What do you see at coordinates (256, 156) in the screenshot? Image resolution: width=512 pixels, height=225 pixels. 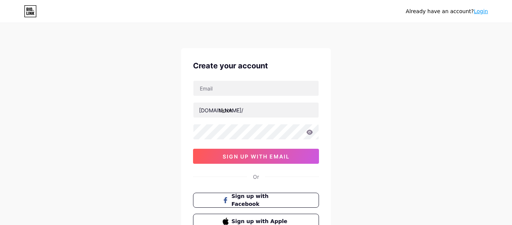 I see `span: sign up with email` at bounding box center [256, 156].